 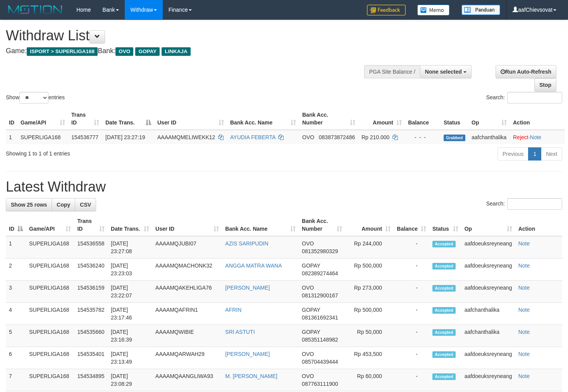 I want to click on td: aafchanthalika, so click(x=489, y=137).